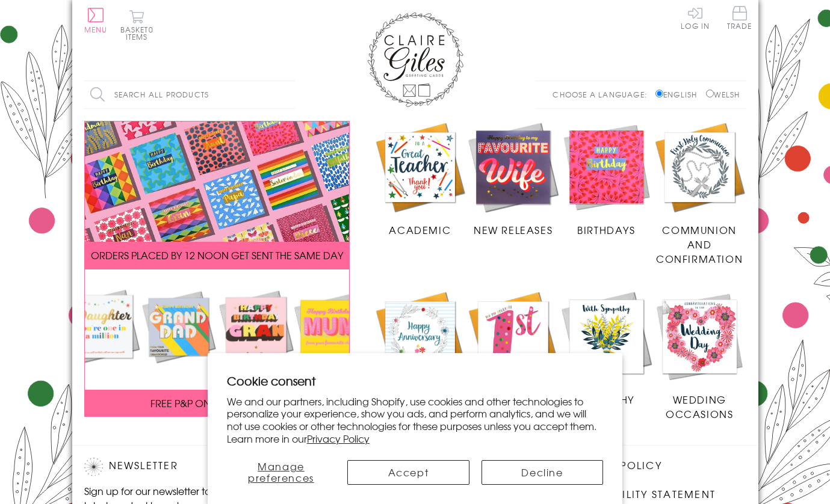 Image resolution: width=830 pixels, height=504 pixels. Describe the element at coordinates (723, 94) in the screenshot. I see `label: Welsh` at that location.